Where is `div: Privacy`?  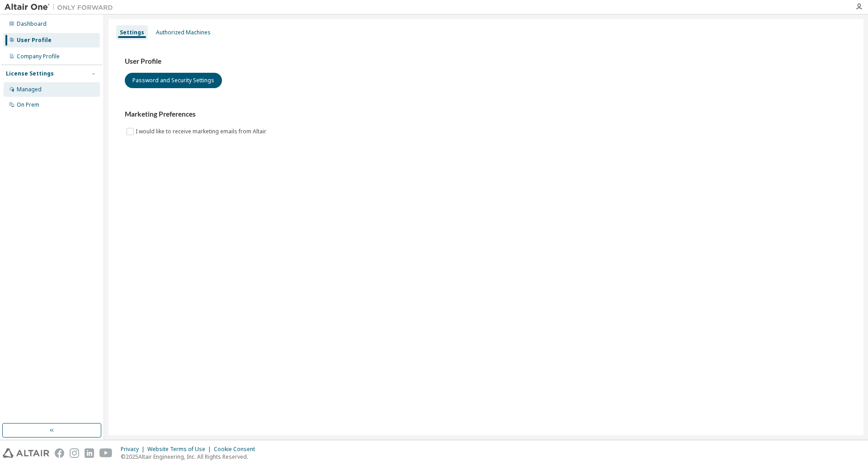
div: Privacy is located at coordinates (134, 449).